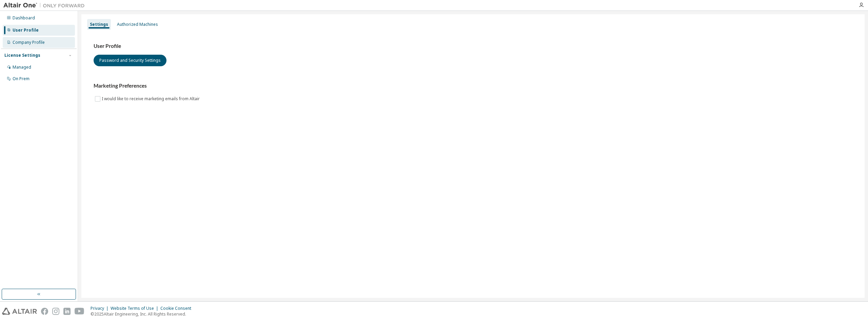  What do you see at coordinates (79, 311) in the screenshot?
I see `img: youtube.svg` at bounding box center [79, 311].